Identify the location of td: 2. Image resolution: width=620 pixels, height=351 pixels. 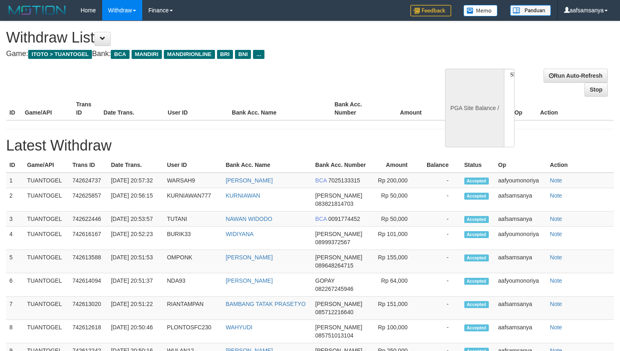
(15, 199).